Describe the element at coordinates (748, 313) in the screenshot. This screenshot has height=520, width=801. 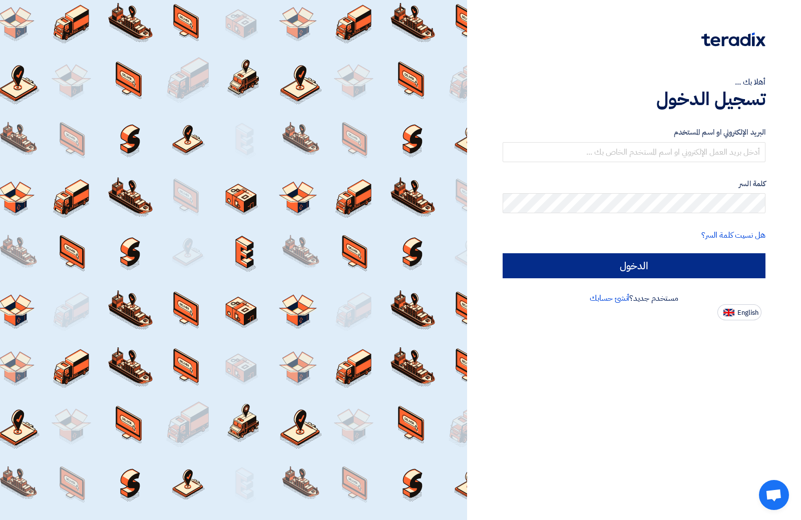
I see `span: English` at that location.